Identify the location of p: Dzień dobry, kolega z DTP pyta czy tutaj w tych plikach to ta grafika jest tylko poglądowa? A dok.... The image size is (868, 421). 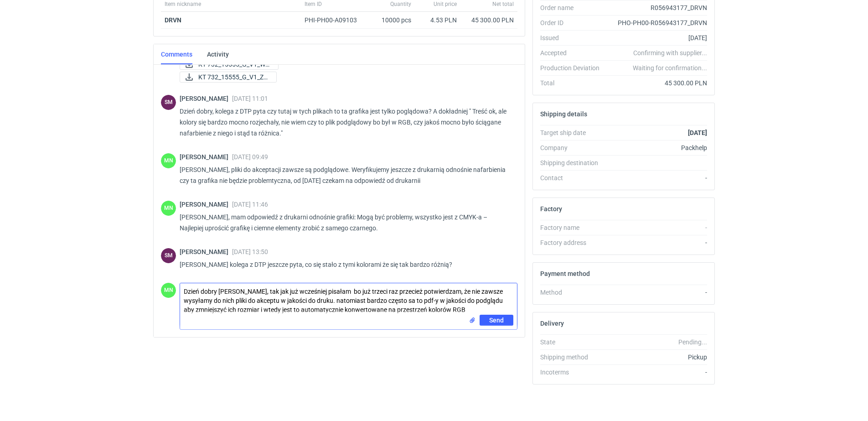
(345, 122).